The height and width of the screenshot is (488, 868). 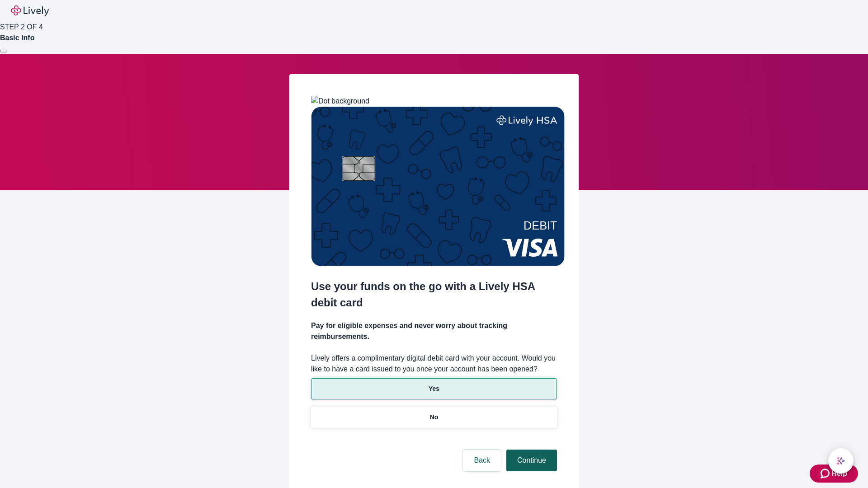 I want to click on h4: Pay for eligible expenses and never worry about tracking reimbursements., so click(x=434, y=331).